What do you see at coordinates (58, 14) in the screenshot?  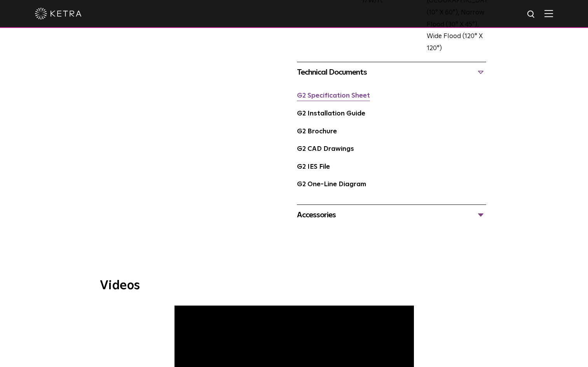 I see `img: ketra-logo-2019-white` at bounding box center [58, 14].